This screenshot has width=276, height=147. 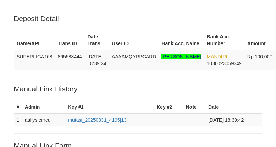 I want to click on td: SUPERLIGA168, so click(x=35, y=60).